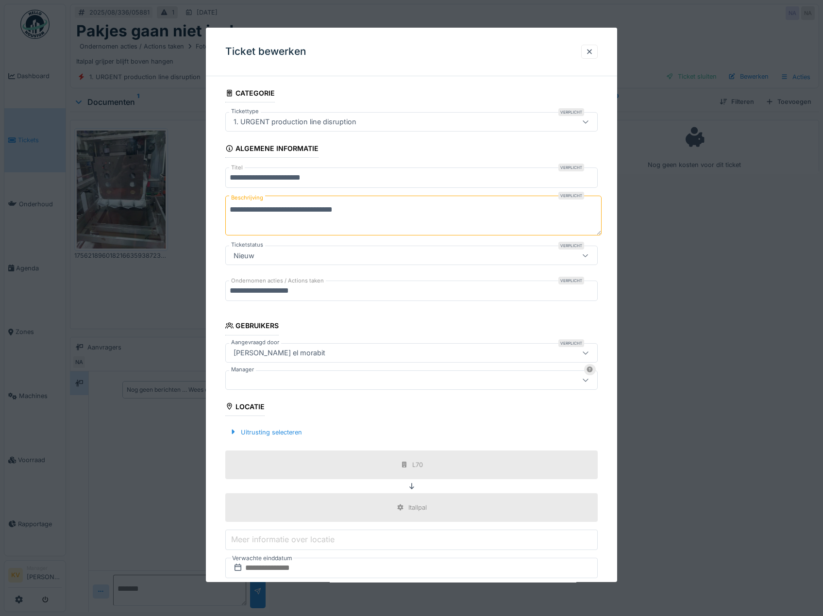 Image resolution: width=823 pixels, height=616 pixels. What do you see at coordinates (272, 149) in the screenshot?
I see `div: Algemene informatie` at bounding box center [272, 149].